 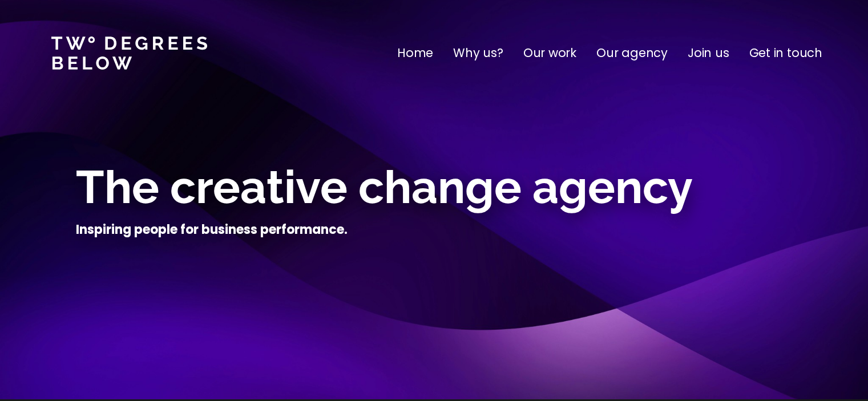 What do you see at coordinates (415, 53) in the screenshot?
I see `a: Home` at bounding box center [415, 53].